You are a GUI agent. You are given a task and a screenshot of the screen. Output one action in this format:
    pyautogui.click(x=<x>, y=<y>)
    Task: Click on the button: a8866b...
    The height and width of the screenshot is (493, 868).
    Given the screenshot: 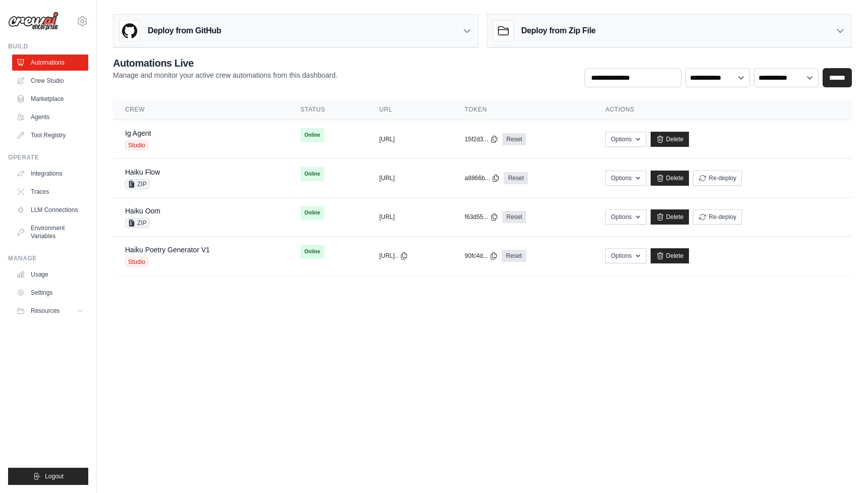 What is the action you would take?
    pyautogui.click(x=483, y=178)
    